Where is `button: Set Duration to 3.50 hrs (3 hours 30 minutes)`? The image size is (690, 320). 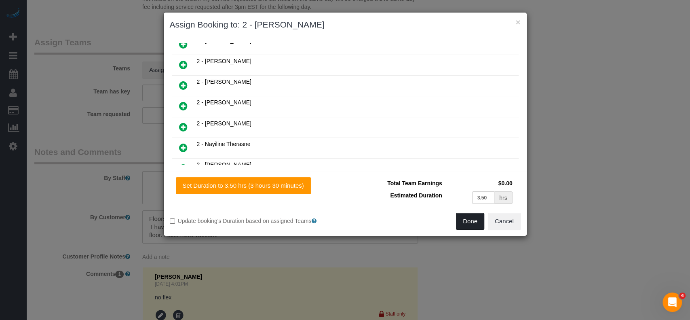
button: Set Duration to 3.50 hrs (3 hours 30 minutes) is located at coordinates (243, 185).